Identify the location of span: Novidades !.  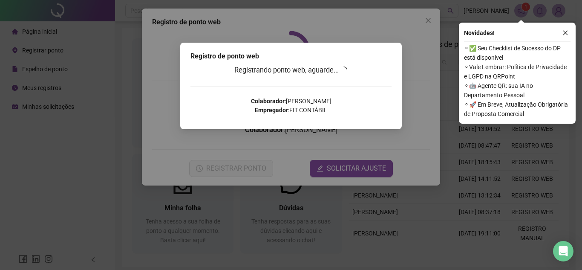
(480, 33).